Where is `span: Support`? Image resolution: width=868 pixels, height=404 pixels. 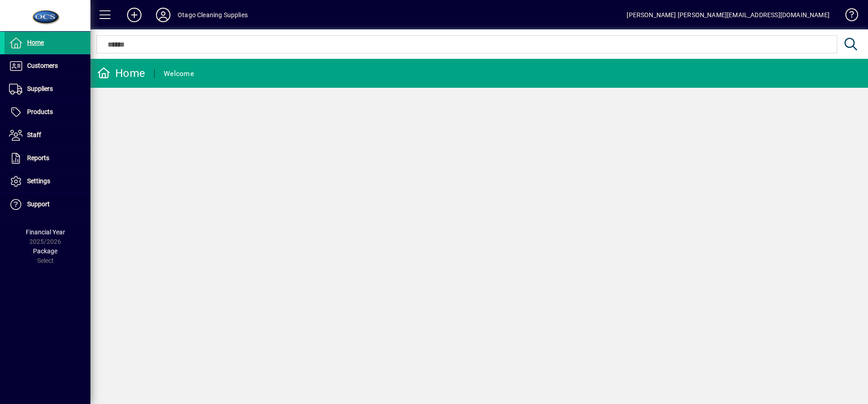 span: Support is located at coordinates (38, 204).